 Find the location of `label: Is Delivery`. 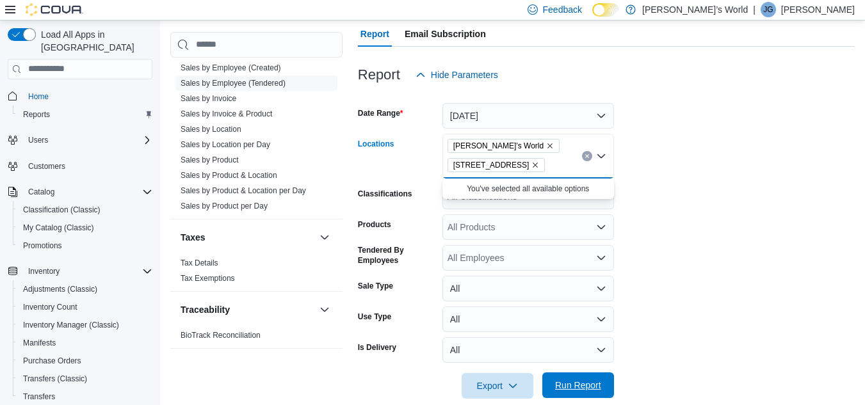

label: Is Delivery is located at coordinates (377, 348).